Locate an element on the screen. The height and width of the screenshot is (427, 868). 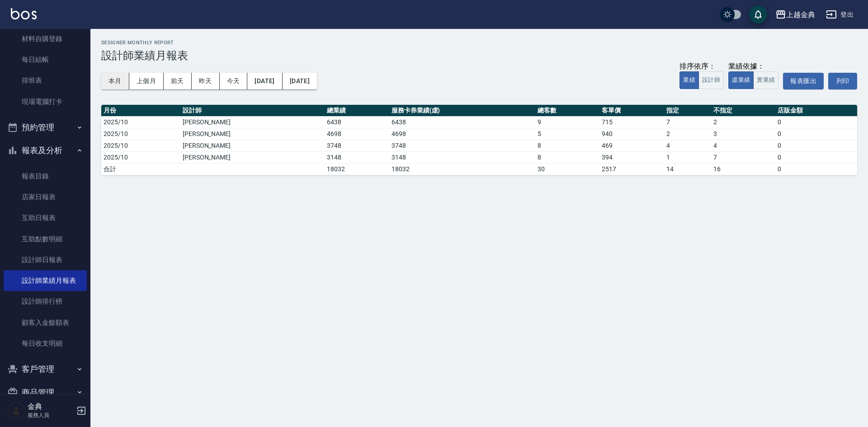
a: 顧客入金餘額表 is located at coordinates (45, 323).